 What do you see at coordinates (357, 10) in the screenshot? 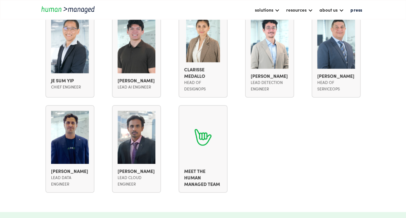
I see `a: press` at bounding box center [357, 10].